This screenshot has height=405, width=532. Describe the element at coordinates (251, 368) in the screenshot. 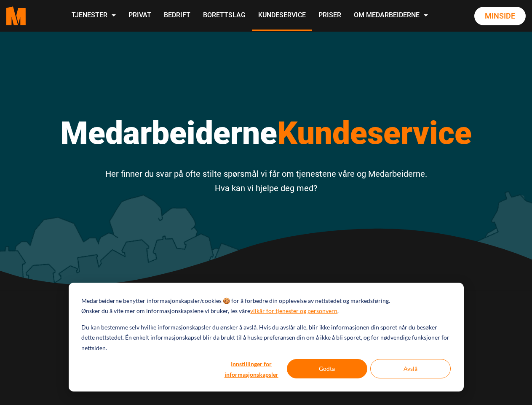

I see `button: Innstillinger for informasjonskapsler` at that location.